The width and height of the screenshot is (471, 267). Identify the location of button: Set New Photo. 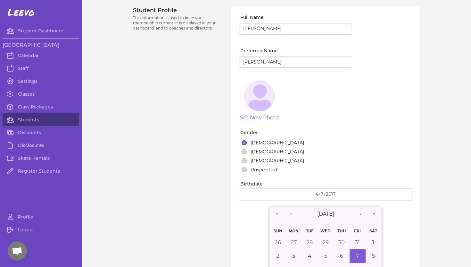
(259, 118).